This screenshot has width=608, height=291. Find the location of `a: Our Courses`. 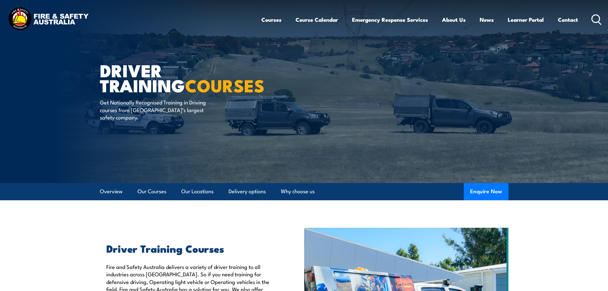

a: Our Courses is located at coordinates (152, 191).